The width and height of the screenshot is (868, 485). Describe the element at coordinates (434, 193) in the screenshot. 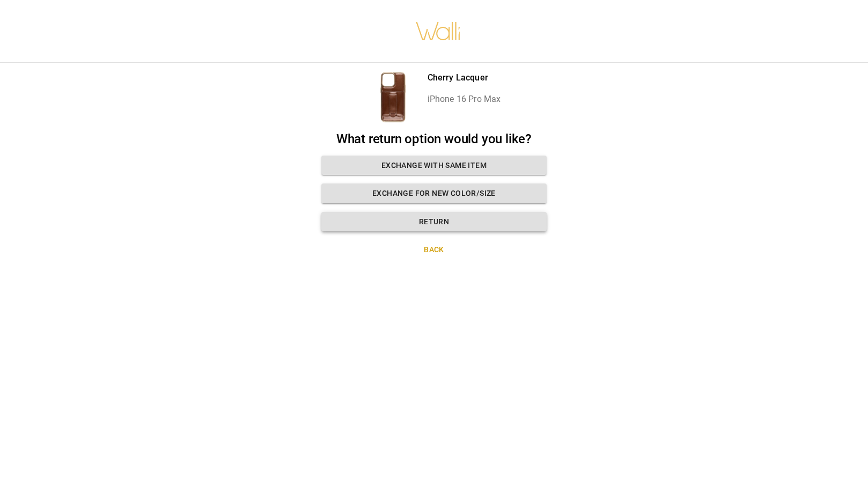

I see `button: Exchange for new color/size` at that location.